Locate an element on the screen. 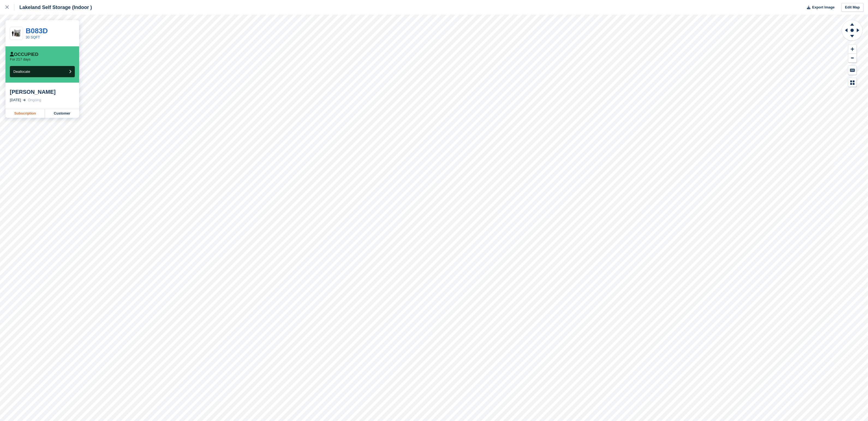 The width and height of the screenshot is (868, 421). a: Customer is located at coordinates (62, 113).